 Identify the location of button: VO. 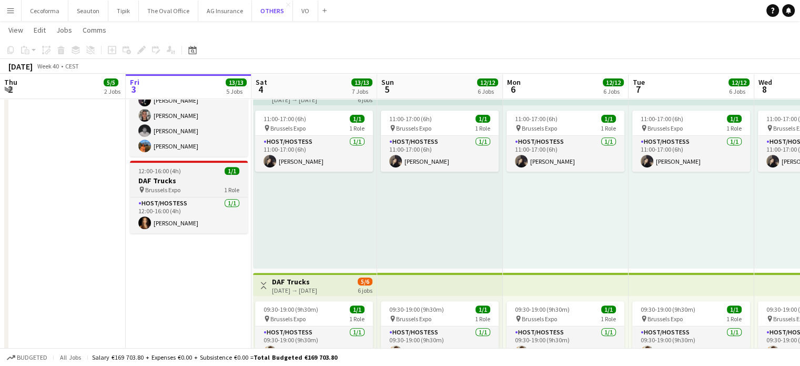
(306, 11).